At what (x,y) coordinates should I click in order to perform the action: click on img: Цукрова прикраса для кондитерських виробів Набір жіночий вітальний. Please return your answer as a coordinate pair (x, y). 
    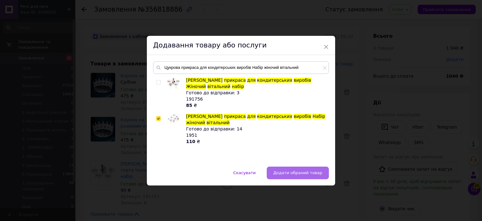
    Looking at the image, I should click on (174, 119).